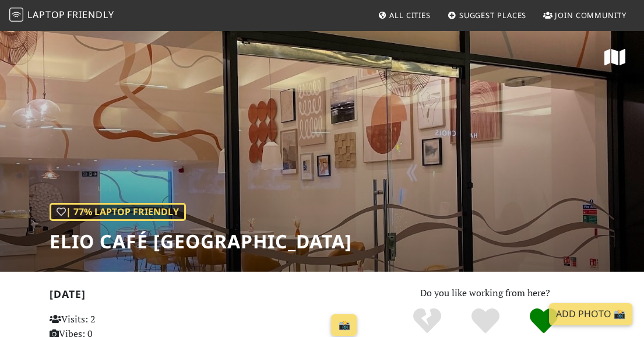  Describe the element at coordinates (404, 15) in the screenshot. I see `a: All Cities` at that location.